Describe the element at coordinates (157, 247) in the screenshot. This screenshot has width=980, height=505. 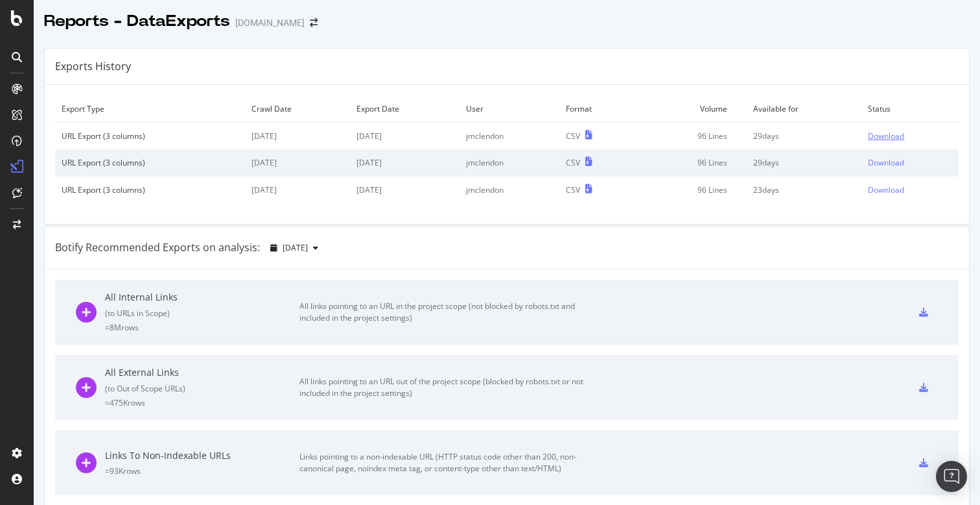
I see `div: Botify Recommended Exports on analysis:` at that location.